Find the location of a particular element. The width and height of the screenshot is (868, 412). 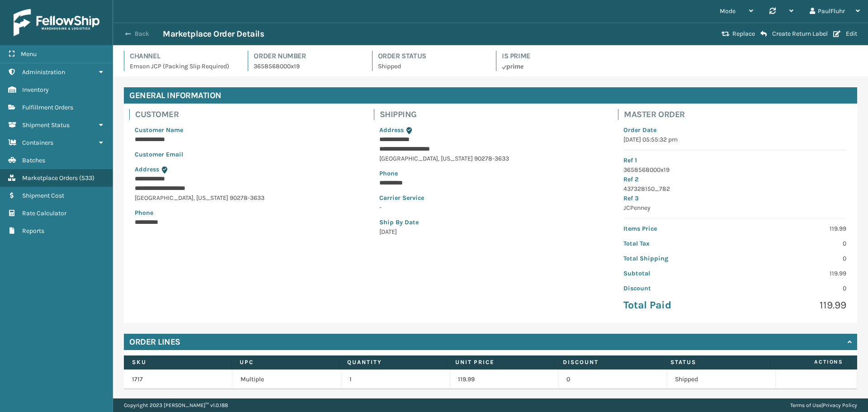

p: Items Price is located at coordinates (676, 228).